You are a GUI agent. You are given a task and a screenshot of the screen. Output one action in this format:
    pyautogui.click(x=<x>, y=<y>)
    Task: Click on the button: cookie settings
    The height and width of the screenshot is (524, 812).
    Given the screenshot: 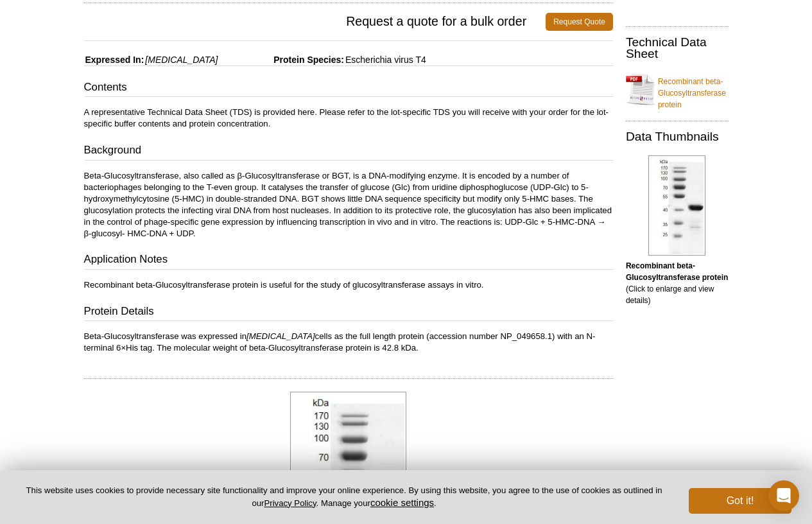 What is the action you would take?
    pyautogui.click(x=402, y=503)
    